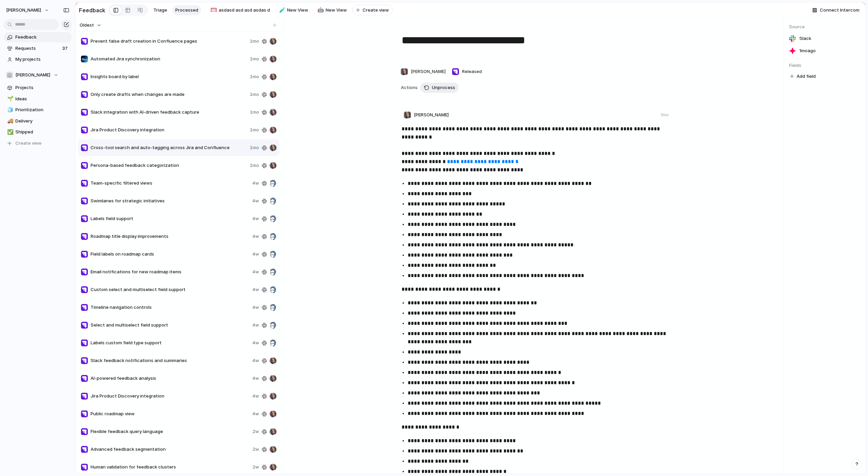  I want to click on a: 🚚Delivery, so click(37, 121).